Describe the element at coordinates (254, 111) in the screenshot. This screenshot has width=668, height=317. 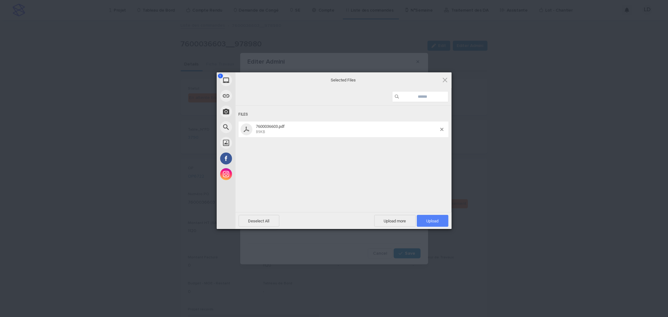
I see `div: Take Photo` at that location.